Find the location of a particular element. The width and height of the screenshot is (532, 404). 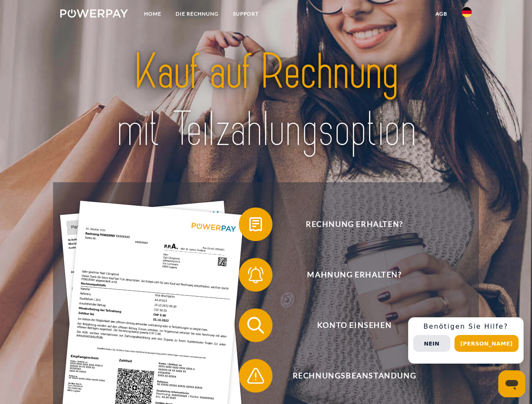

button: Konto einsehen is located at coordinates (348, 325).